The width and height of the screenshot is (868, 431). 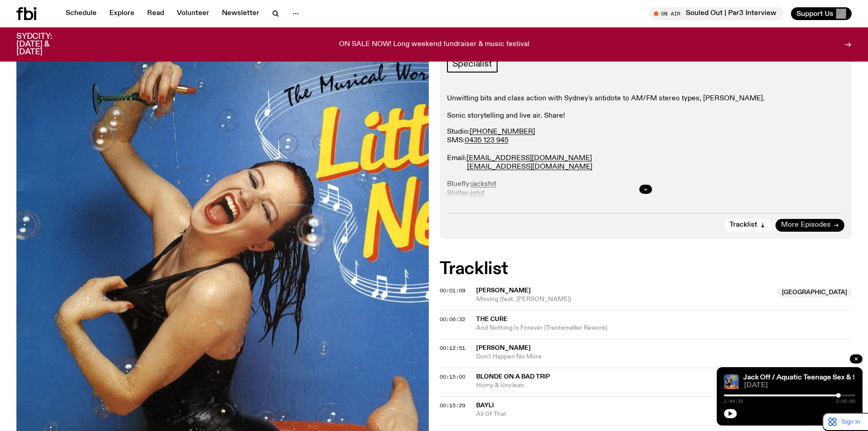 I want to click on span: Specialist, so click(x=473, y=64).